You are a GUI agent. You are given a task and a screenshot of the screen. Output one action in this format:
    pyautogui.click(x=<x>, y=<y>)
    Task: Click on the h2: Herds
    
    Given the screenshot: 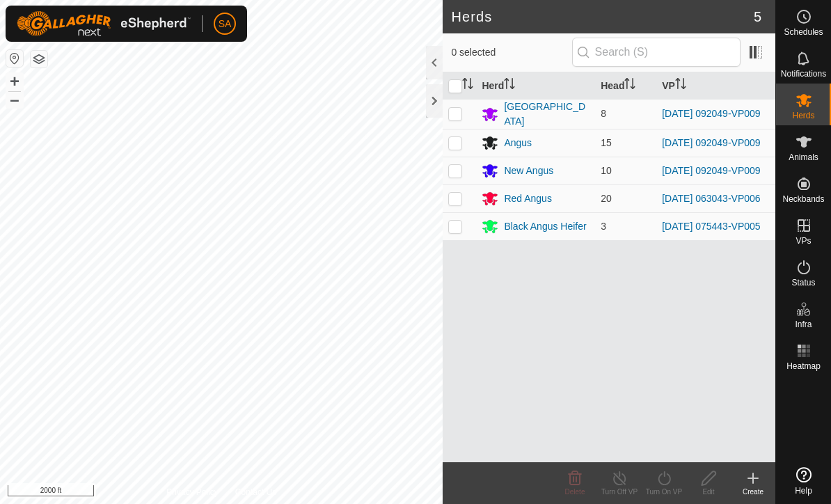 What is the action you would take?
    pyautogui.click(x=602, y=17)
    